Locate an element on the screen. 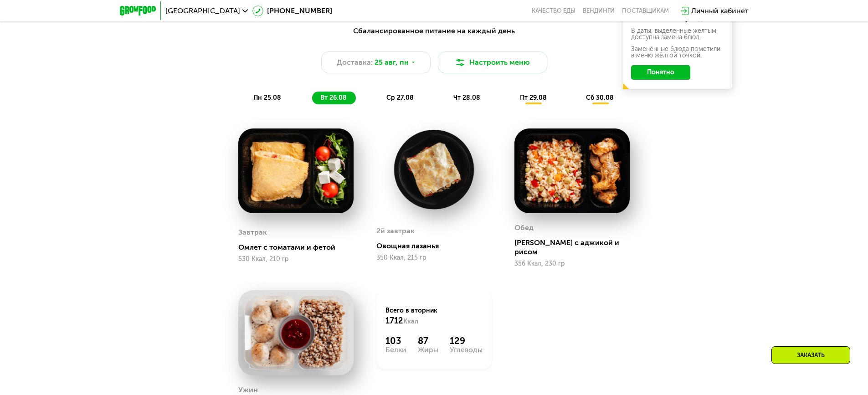 This screenshot has width=868, height=395. button: Понятно is located at coordinates (661, 73).